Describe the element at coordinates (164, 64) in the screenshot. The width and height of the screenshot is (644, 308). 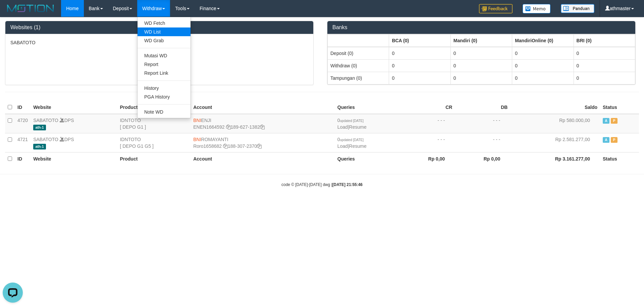
I see `a: Report` at that location.